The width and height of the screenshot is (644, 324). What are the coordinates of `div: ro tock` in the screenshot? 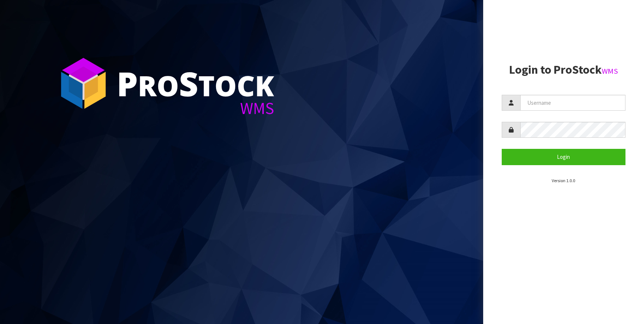 It's located at (195, 83).